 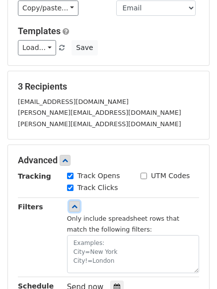 I want to click on label: UTM Codes, so click(x=170, y=176).